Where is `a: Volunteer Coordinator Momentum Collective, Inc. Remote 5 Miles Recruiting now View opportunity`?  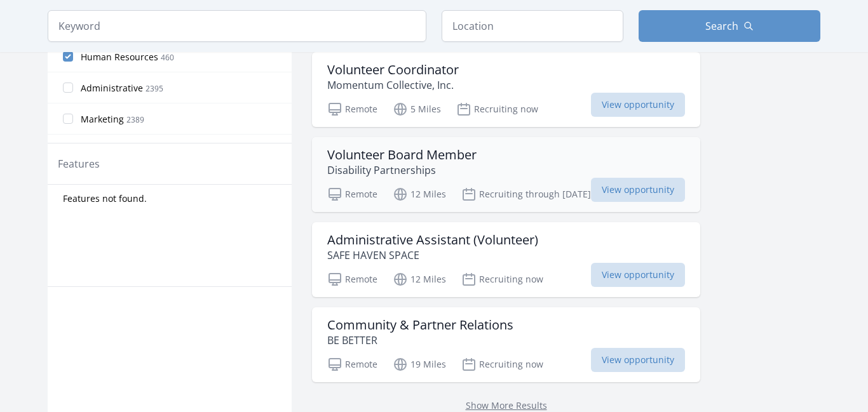 a: Volunteer Coordinator Momentum Collective, Inc. Remote 5 Miles Recruiting now View opportunity is located at coordinates (506, 90).